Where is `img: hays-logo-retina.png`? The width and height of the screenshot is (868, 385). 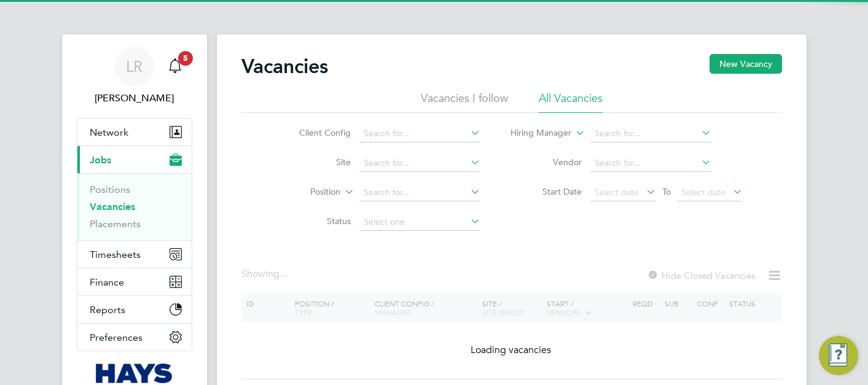
img: hays-logo-retina.png is located at coordinates (134, 373).